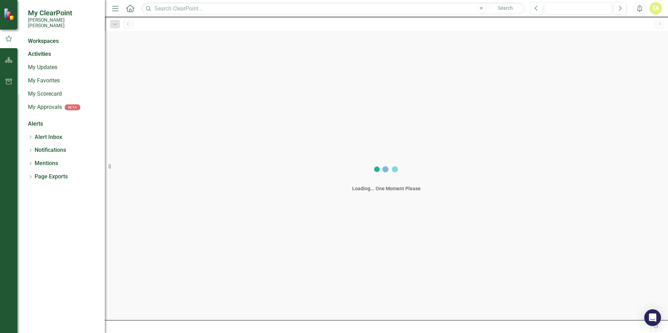 This screenshot has width=668, height=333. I want to click on a: My Updates, so click(63, 67).